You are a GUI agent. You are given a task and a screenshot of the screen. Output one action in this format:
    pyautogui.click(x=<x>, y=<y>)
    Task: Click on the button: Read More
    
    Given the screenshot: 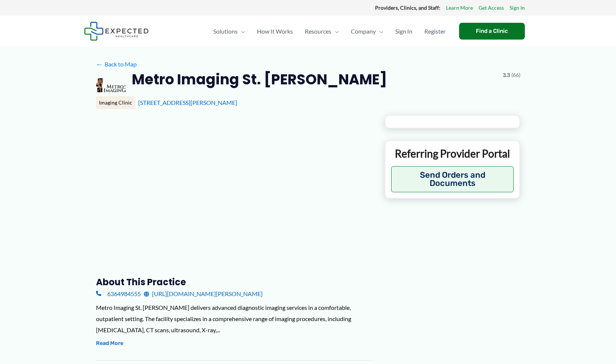 What is the action you would take?
    pyautogui.click(x=110, y=343)
    